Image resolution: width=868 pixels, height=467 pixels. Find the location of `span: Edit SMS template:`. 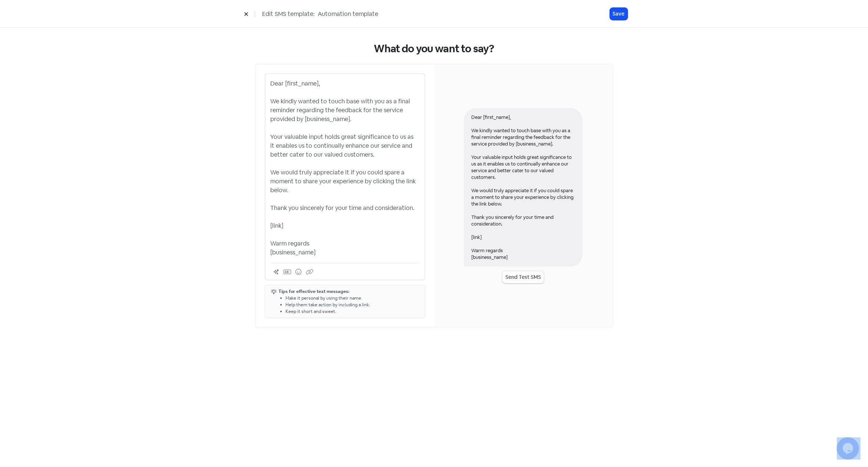

span: Edit SMS template: is located at coordinates (289, 14).